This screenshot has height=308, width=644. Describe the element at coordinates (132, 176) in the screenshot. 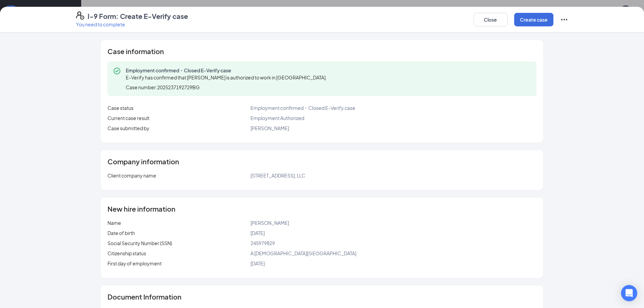

I see `span: Client company name` at that location.